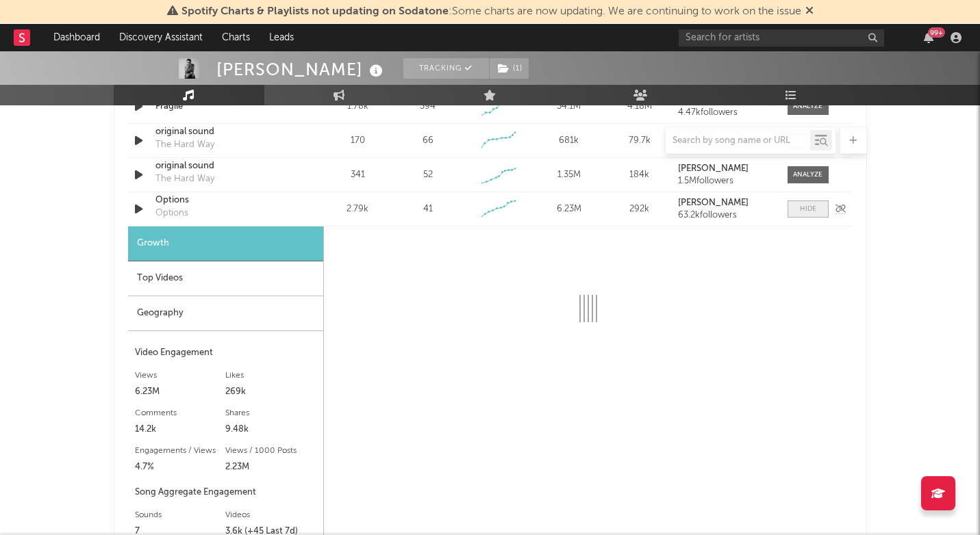 The width and height of the screenshot is (980, 535). What do you see at coordinates (725, 216) in the screenshot?
I see `div: 63.2k followers` at bounding box center [725, 216].